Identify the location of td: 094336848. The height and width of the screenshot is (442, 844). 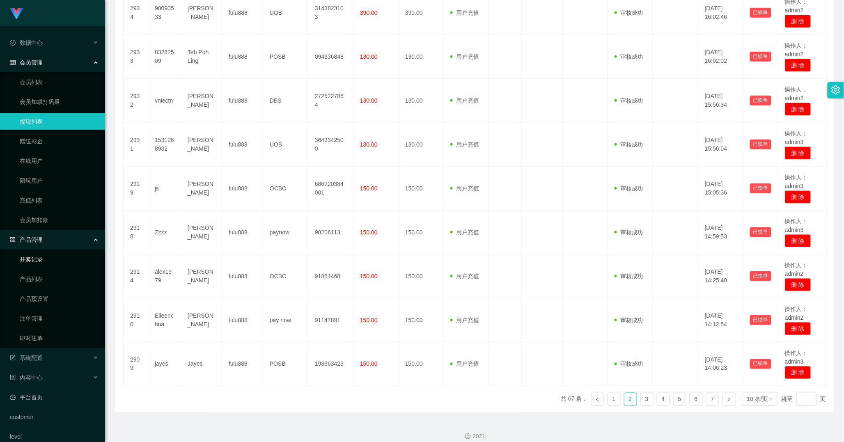
(331, 57).